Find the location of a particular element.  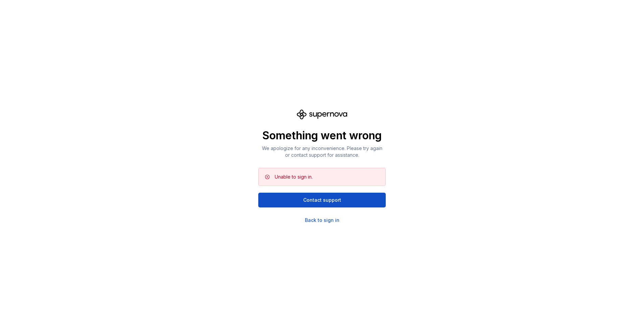

span: Contact support is located at coordinates (322, 200).